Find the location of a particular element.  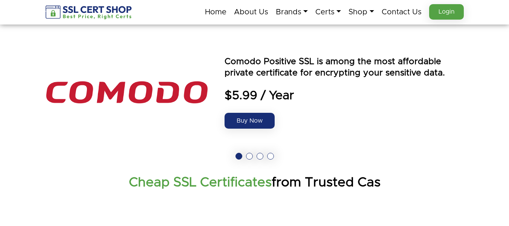

a: Certs is located at coordinates (328, 12).